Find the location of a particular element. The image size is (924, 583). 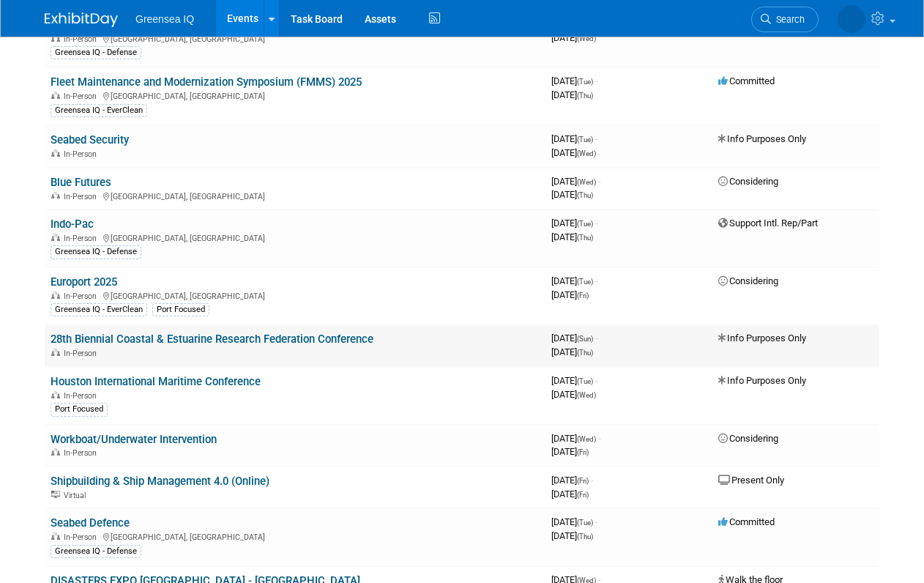

span: Support Intl. Rep/Part is located at coordinates (768, 222).